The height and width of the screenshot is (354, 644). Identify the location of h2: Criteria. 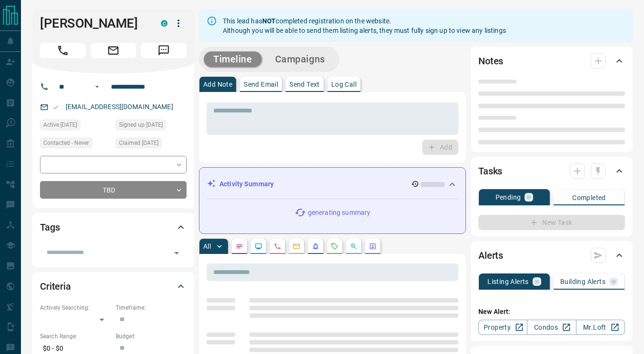
(55, 287).